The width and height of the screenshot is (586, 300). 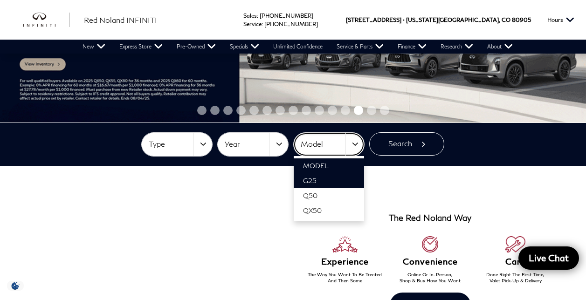 What do you see at coordinates (430, 262) in the screenshot?
I see `h6: Convenience` at bounding box center [430, 262].